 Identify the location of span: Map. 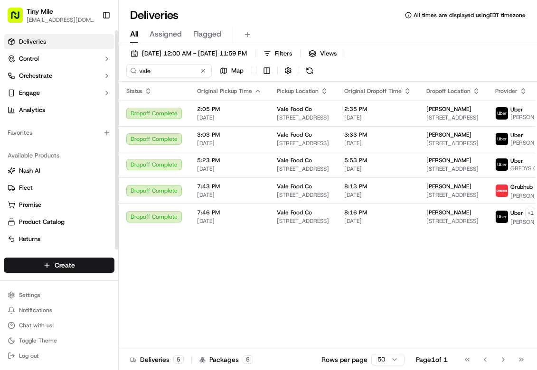
(237, 71).